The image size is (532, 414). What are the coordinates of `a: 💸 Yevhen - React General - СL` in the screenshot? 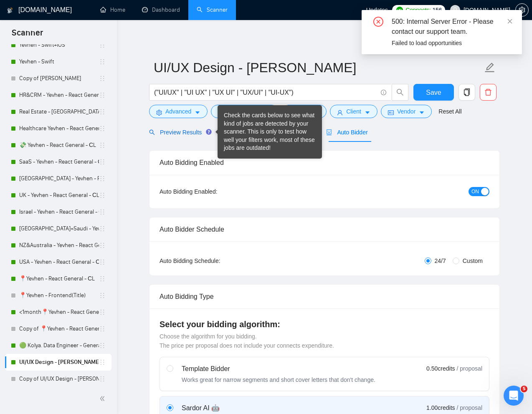 It's located at (59, 145).